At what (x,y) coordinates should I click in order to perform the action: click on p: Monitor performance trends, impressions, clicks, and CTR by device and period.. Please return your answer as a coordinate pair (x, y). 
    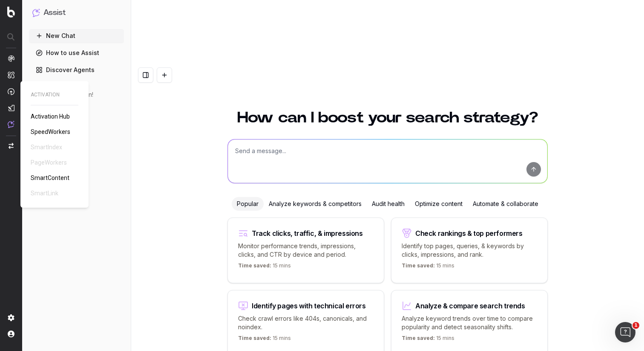
    Looking at the image, I should click on (306, 250).